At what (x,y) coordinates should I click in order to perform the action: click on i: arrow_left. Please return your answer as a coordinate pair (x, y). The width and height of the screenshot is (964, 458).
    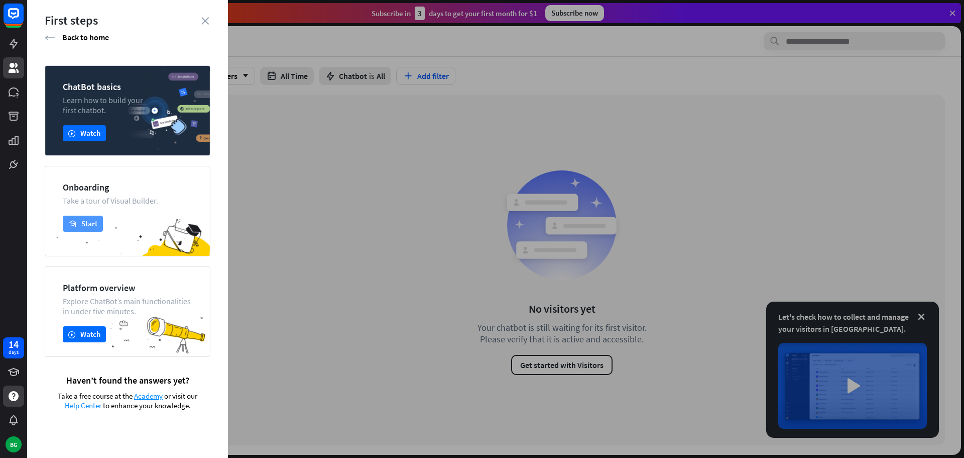
    Looking at the image, I should click on (50, 38).